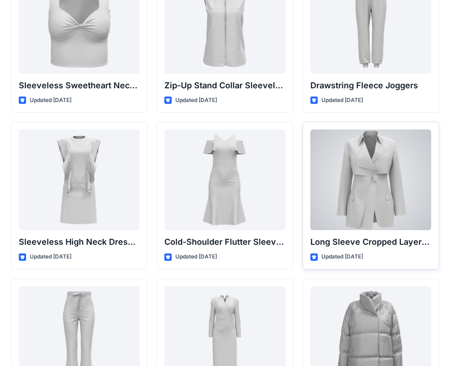 This screenshot has width=450, height=366. Describe the element at coordinates (371, 86) in the screenshot. I see `p: Drawstring Fleece Joggers` at that location.